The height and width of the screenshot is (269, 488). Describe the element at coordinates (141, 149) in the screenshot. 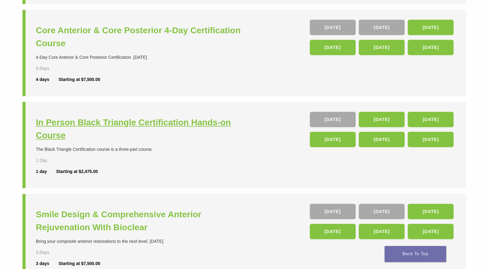

I see `div: The Black Triangle Certification course is a three-part course.` at that location.